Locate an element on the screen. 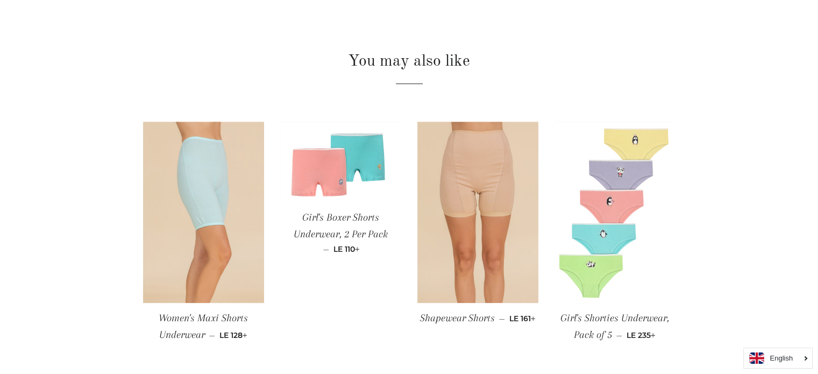  span: Women's Maxi Shorts Underwear is located at coordinates (203, 326).